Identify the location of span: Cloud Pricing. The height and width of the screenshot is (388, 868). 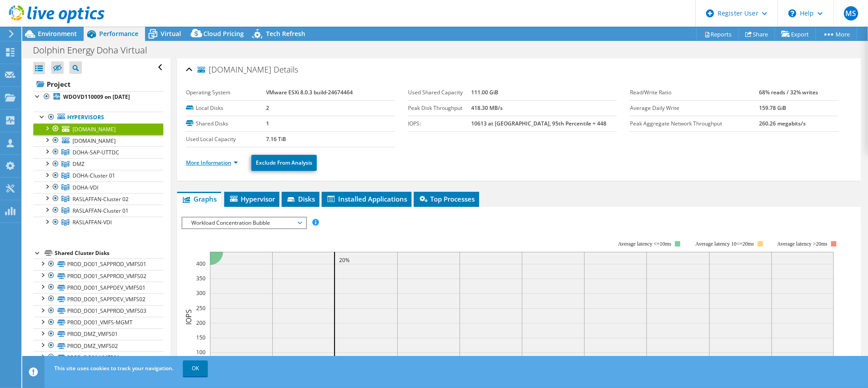
(223, 34).